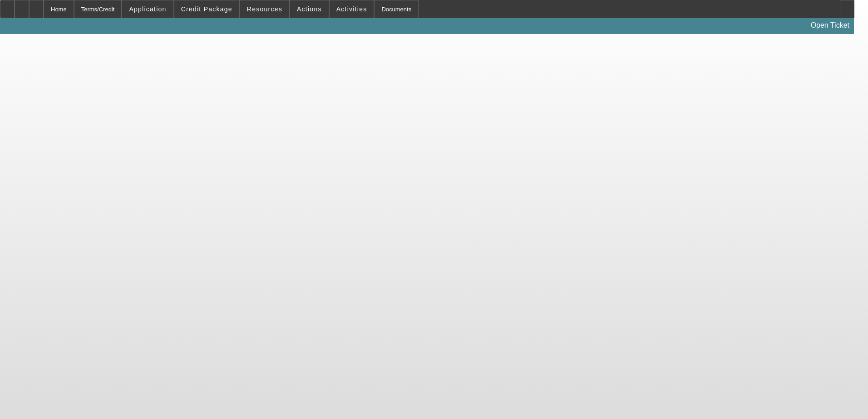 The image size is (868, 419). Describe the element at coordinates (207, 9) in the screenshot. I see `button: Credit Package` at that location.